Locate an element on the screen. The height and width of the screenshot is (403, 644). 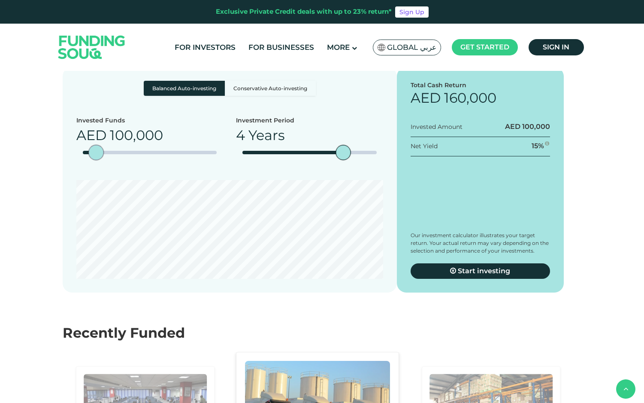
label: Conservative Auto-investing is located at coordinates (270, 88).